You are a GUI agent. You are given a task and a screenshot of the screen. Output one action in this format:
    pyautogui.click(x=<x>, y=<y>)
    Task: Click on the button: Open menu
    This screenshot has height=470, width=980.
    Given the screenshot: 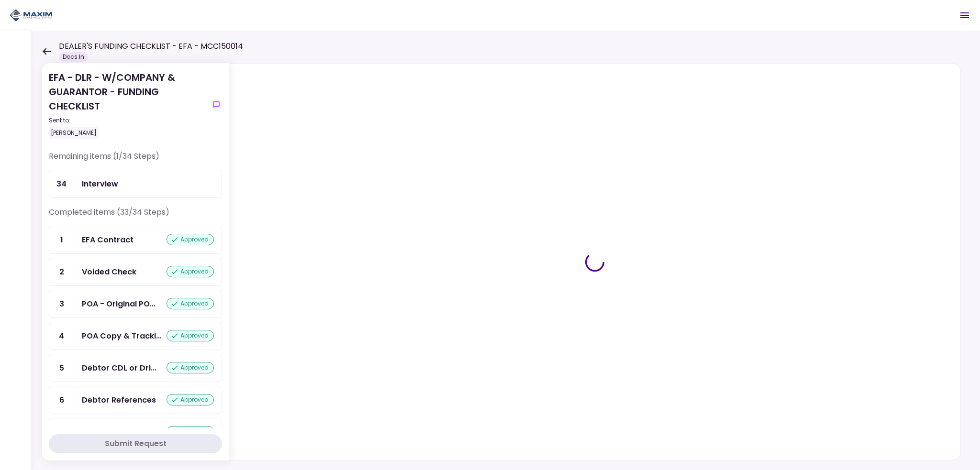 What is the action you would take?
    pyautogui.click(x=964, y=15)
    